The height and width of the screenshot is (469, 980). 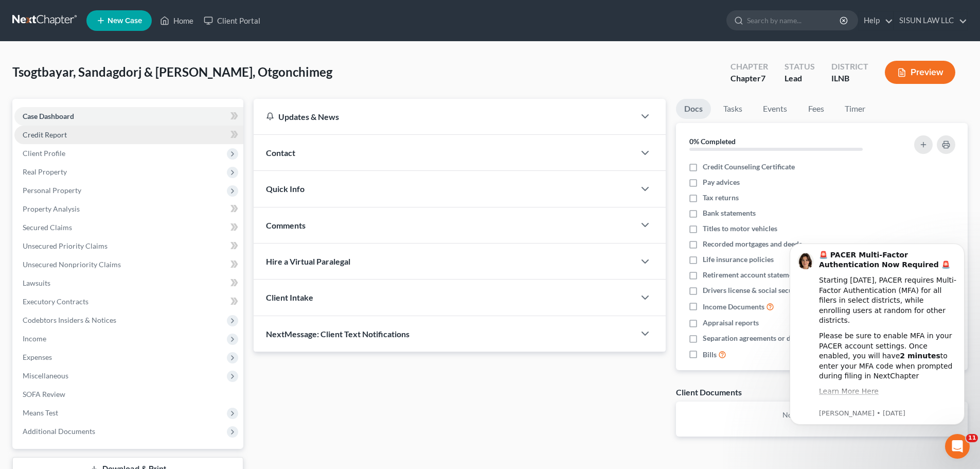 I want to click on span: Client Intake, so click(x=290, y=297).